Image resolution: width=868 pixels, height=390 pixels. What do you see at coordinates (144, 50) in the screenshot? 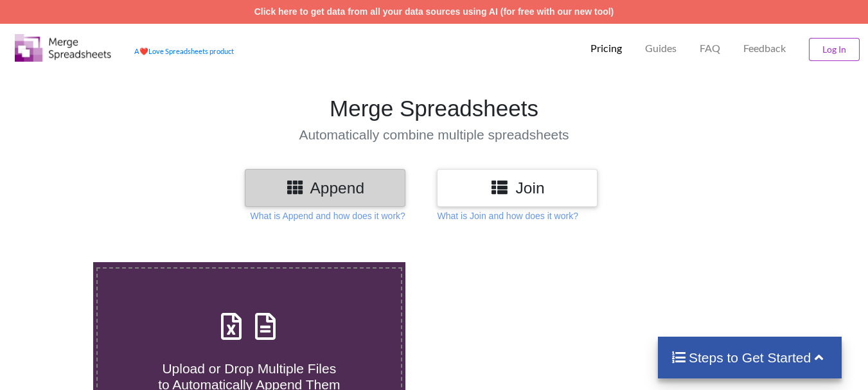
I see `span: heart` at bounding box center [144, 50].